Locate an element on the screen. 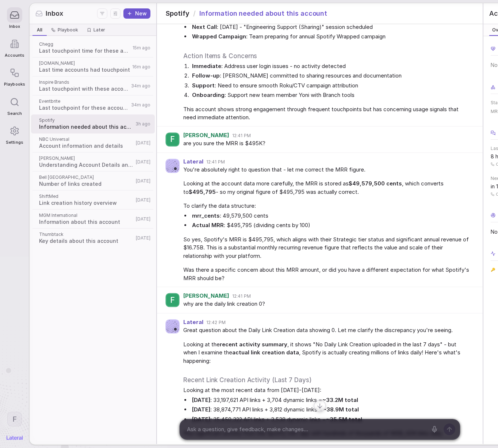 The height and width of the screenshot is (448, 498). span: Last touchpoint time for these accounts is located at coordinates (85, 51).